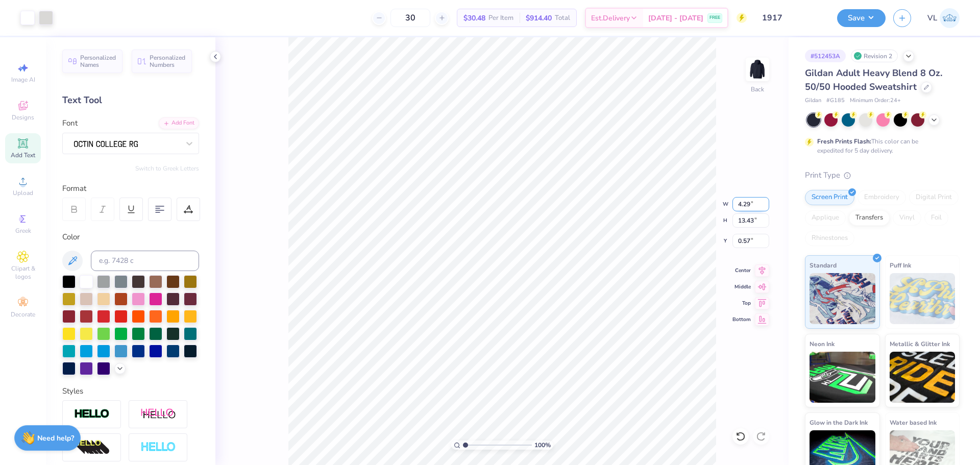 This screenshot has height=465, width=980. I want to click on img: Metallic & Glitter Ink, so click(922, 378).